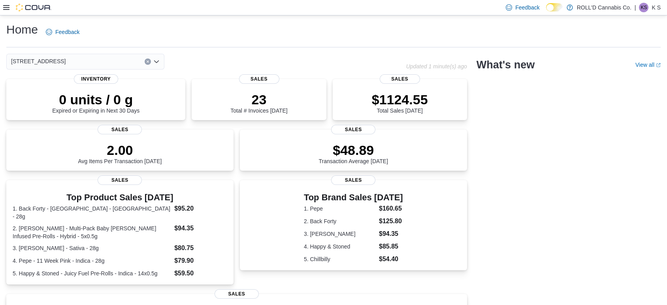 The width and height of the screenshot is (667, 305). What do you see at coordinates (554, 7) in the screenshot?
I see `input: Dark Mode` at bounding box center [554, 7].